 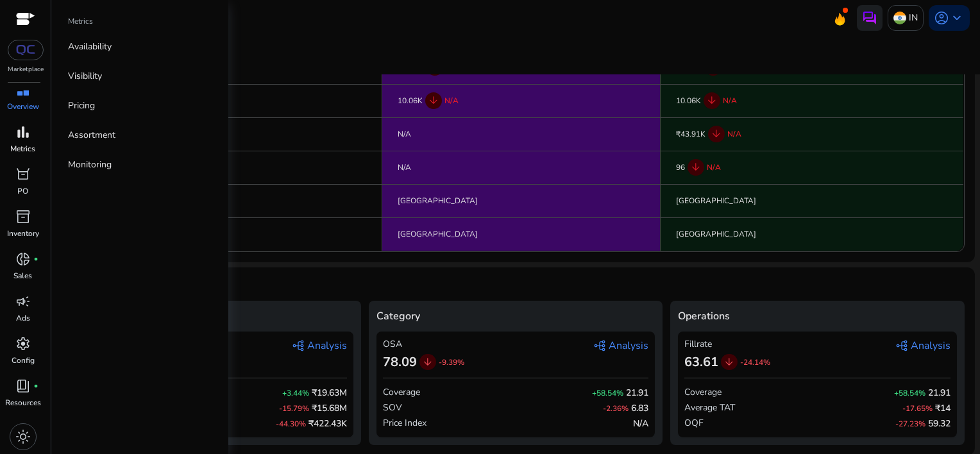 What do you see at coordinates (25, 69) in the screenshot?
I see `p: Marketplace` at bounding box center [25, 69].